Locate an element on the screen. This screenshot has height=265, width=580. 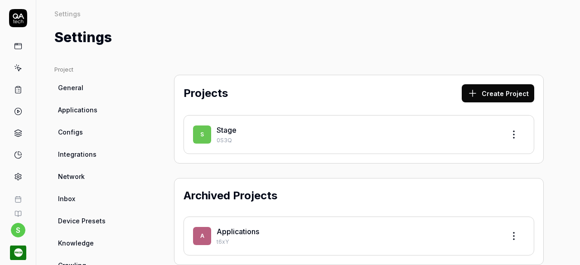
a: Network is located at coordinates (98, 176).